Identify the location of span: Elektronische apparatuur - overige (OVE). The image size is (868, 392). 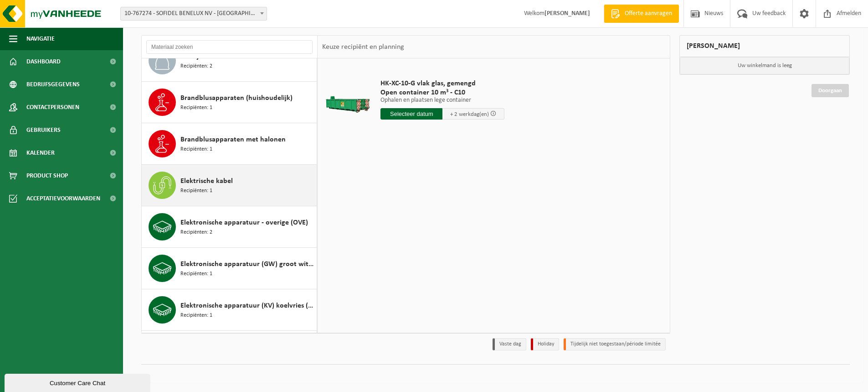
(244, 222).